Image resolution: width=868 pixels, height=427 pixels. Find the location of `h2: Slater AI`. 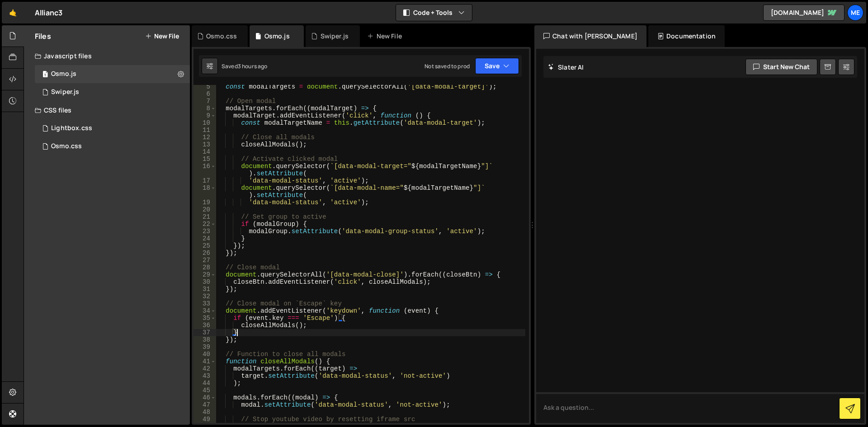

h2: Slater AI is located at coordinates (566, 67).